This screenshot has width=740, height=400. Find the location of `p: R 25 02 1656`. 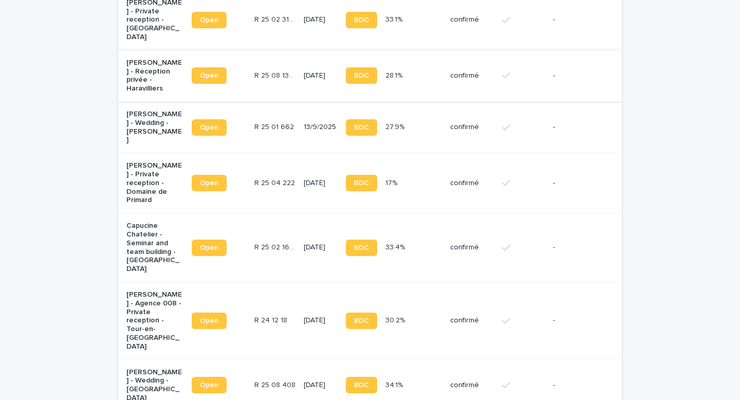

p: R 25 02 1656 is located at coordinates (276, 246).